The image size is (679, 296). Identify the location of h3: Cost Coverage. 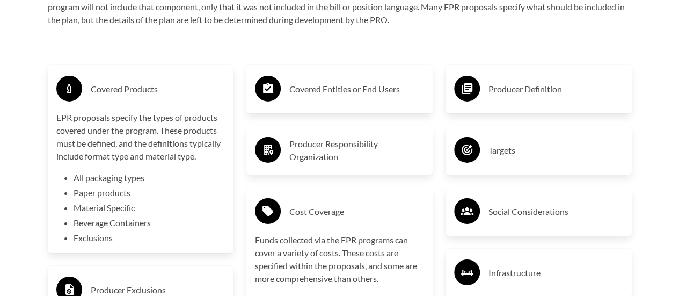
(357, 212).